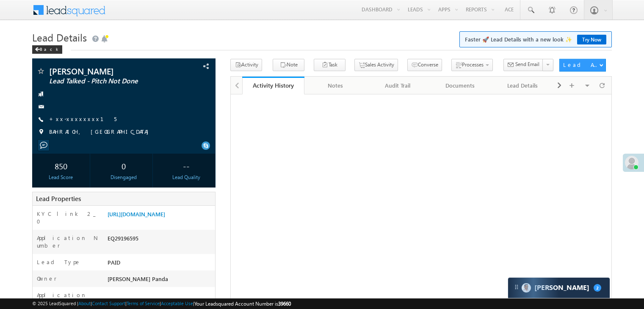  I want to click on a: Acceptable Use, so click(177, 303).